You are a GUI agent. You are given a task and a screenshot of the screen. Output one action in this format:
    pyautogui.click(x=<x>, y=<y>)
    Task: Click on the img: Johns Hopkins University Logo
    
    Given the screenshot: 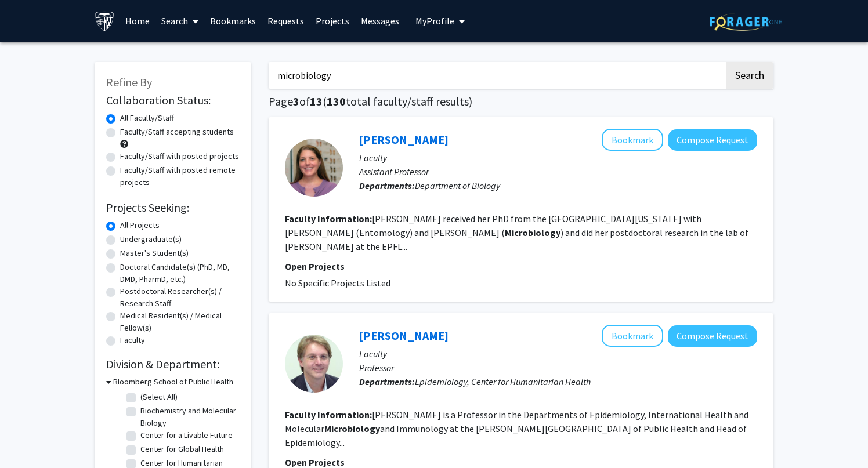 What is the action you would take?
    pyautogui.click(x=105, y=21)
    